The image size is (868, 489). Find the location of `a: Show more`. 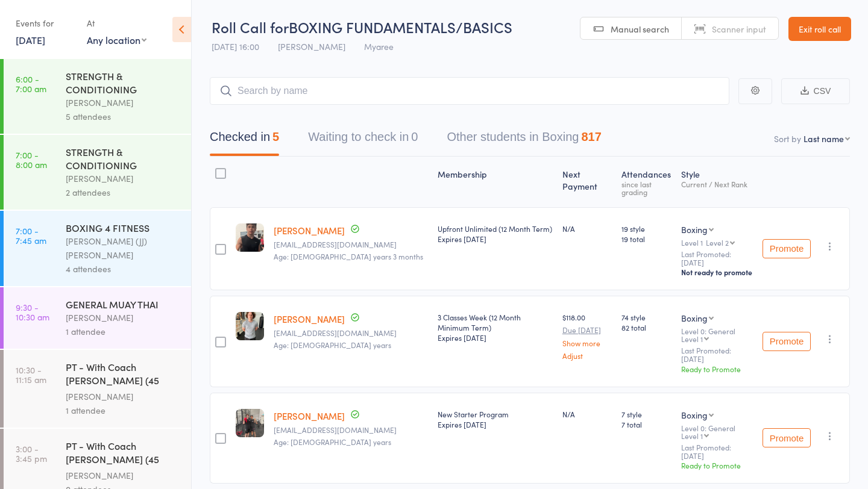

a: Show more is located at coordinates (587, 343).